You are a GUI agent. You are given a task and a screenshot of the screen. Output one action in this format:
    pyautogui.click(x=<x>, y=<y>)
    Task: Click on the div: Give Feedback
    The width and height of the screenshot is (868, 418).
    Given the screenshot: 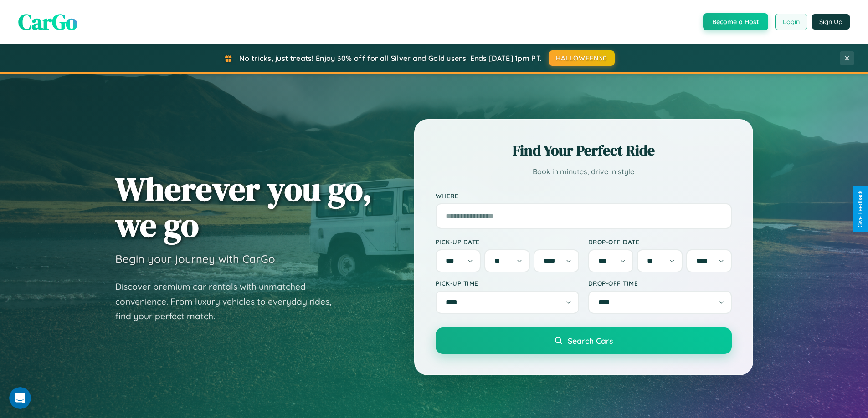 What is the action you would take?
    pyautogui.click(x=860, y=209)
    